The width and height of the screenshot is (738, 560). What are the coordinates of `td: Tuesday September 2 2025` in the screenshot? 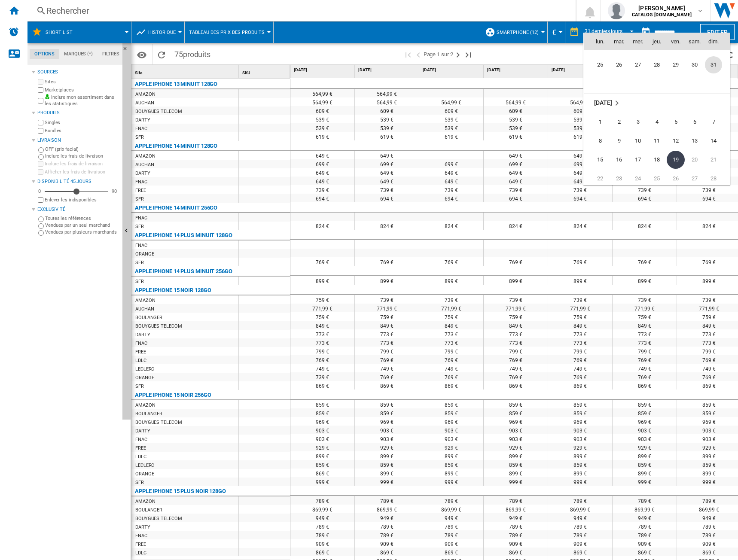 It's located at (619, 122).